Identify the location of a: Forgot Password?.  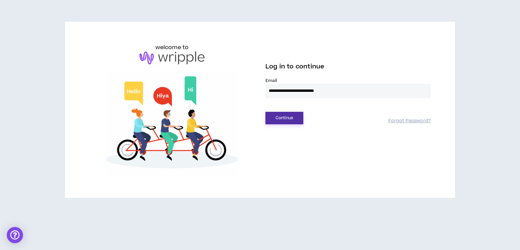
(409, 121).